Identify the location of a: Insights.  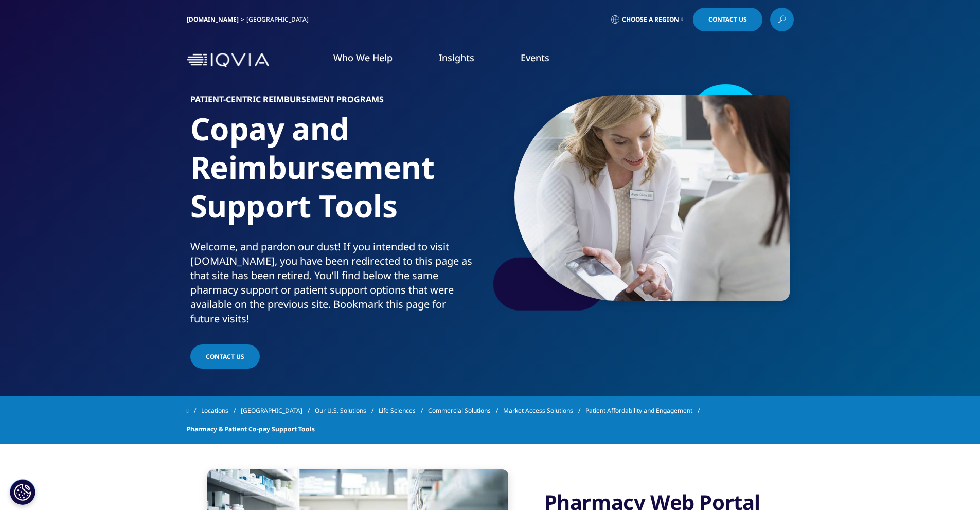
(457, 57).